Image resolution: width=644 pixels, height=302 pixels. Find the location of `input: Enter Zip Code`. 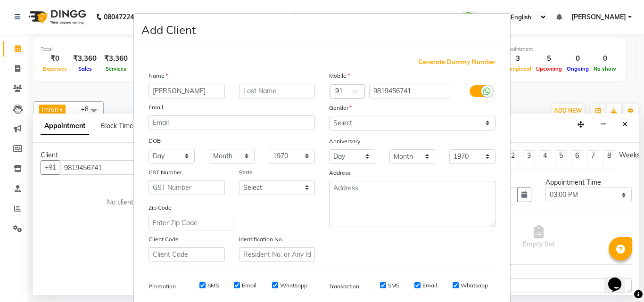

input: Enter Zip Code is located at coordinates (191, 223).